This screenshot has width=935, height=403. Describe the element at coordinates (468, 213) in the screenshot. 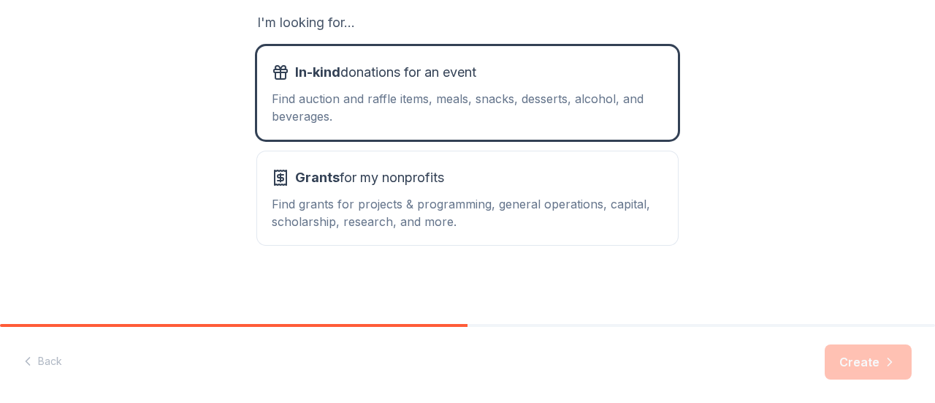

I see `div: Find grants for projects & programming, general operations, capital, scholarship, research, and m...` at that location.